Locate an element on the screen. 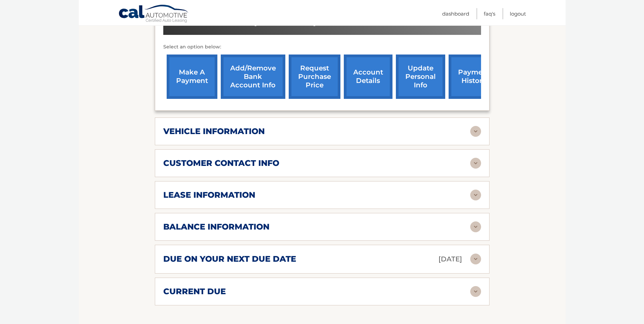 This screenshot has height=324, width=644. a: FAQ's is located at coordinates (490, 14).